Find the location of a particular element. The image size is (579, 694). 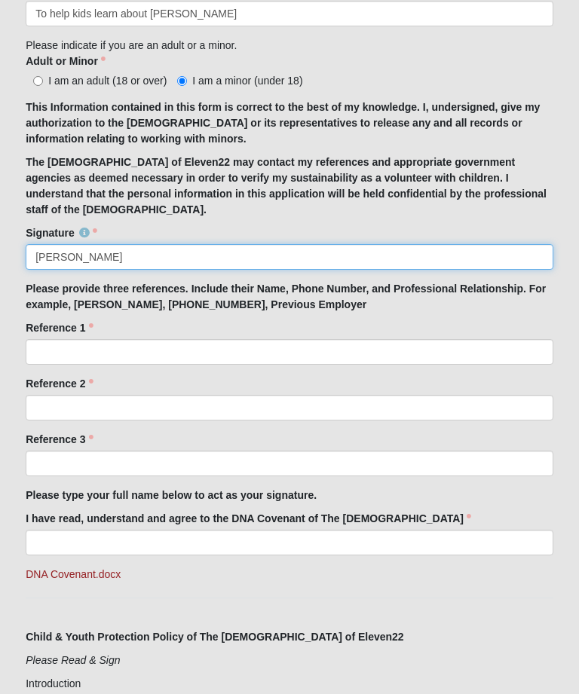

span: I am an adult (18 or over) is located at coordinates (107, 81).